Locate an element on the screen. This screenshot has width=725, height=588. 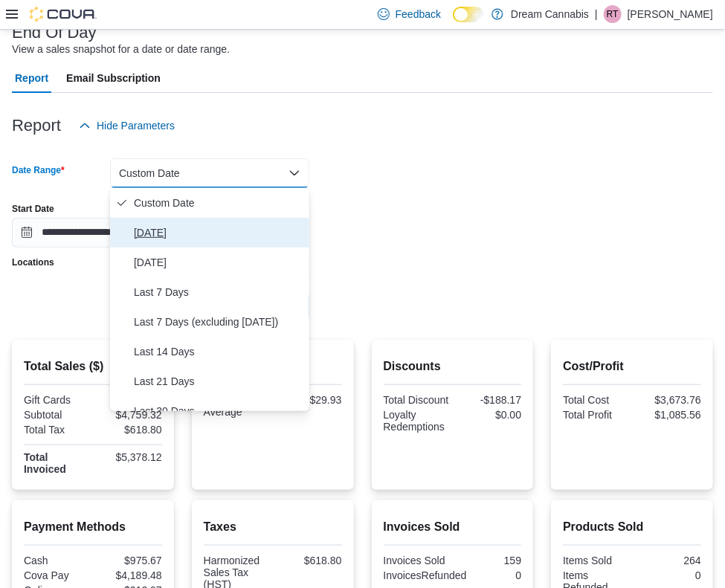
div: 159 is located at coordinates (488, 560).